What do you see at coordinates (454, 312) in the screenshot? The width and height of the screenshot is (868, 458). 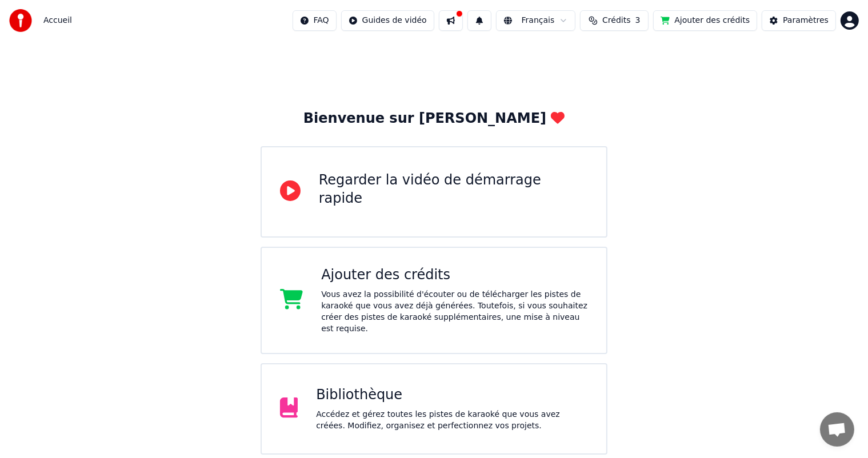 I see `div: Vous avez la possibilité d'écouter ou de télécharger les pistes de karaoké que vous avez déjà gén...` at bounding box center [454, 312].